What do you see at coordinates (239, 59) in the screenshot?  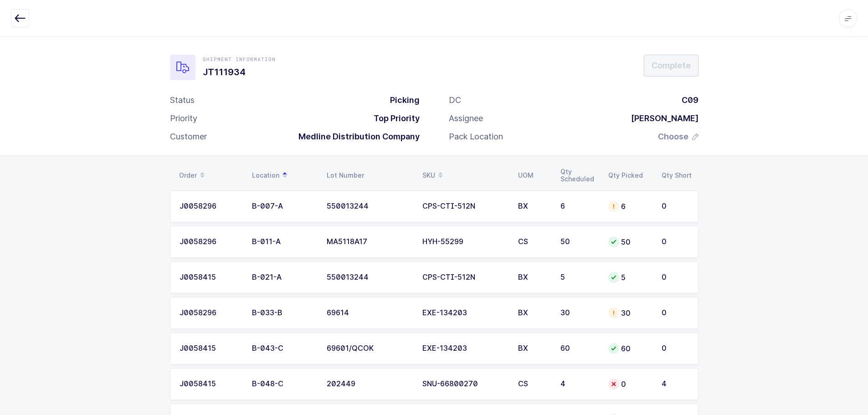 I see `div: Shipment Information` at bounding box center [239, 59].